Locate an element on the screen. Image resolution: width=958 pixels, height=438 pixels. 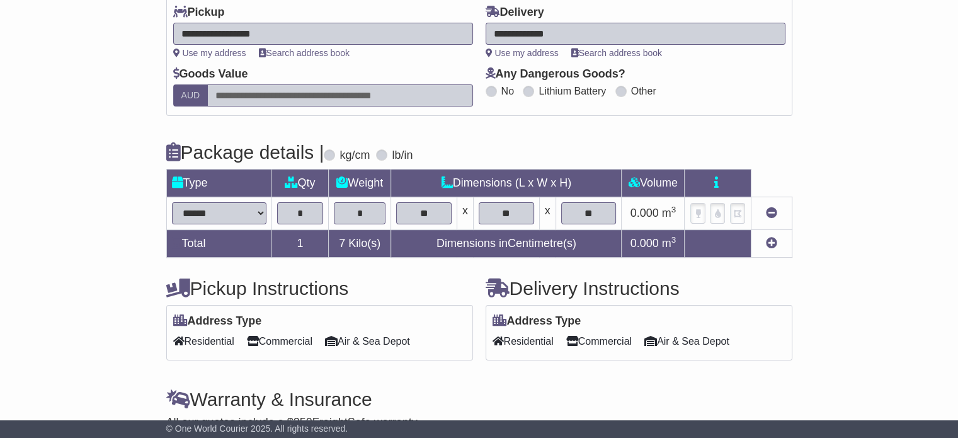
span: © One World Courier 2025. All rights reserved. is located at coordinates (257, 428).